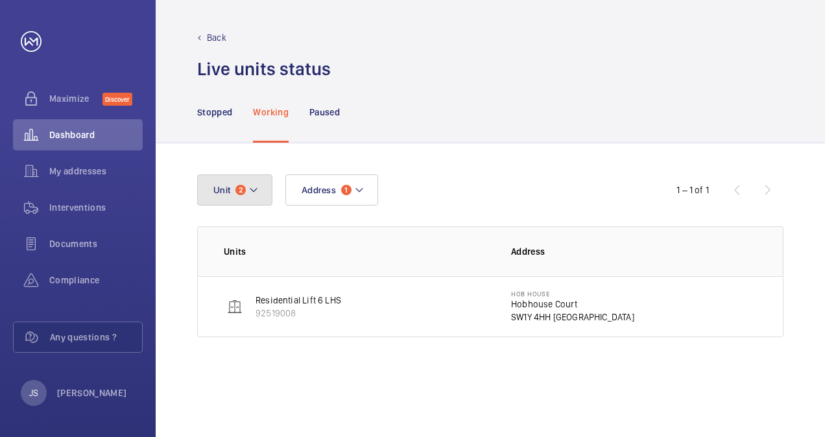 This screenshot has height=437, width=825. What do you see at coordinates (332, 190) in the screenshot?
I see `button: Address1` at bounding box center [332, 190].